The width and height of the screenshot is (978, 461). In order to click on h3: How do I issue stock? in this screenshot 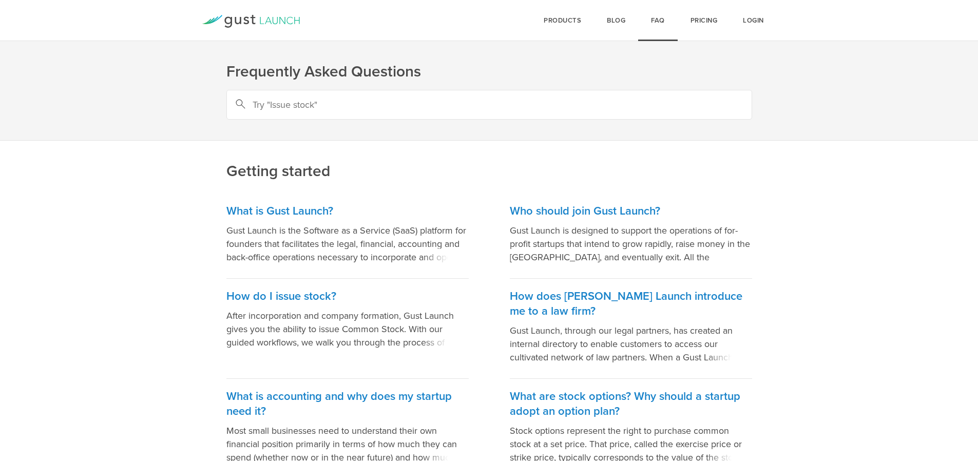, I will do `click(348, 296)`.